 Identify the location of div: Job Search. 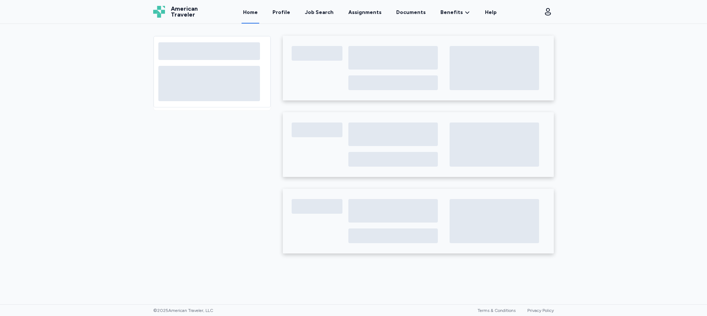
(319, 13).